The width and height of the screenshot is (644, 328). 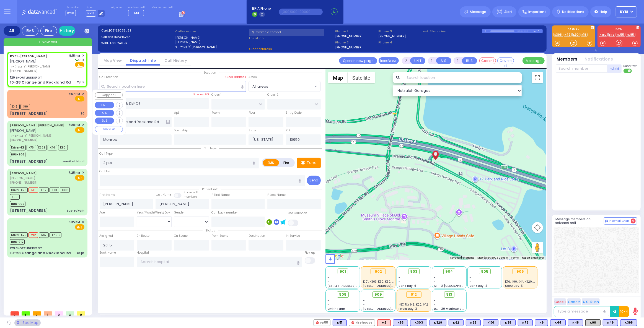 I want to click on span: 905, so click(x=485, y=272).